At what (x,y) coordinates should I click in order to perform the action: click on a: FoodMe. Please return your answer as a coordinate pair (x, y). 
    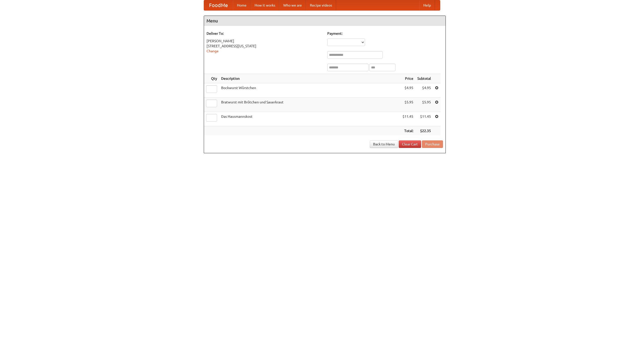
    Looking at the image, I should click on (218, 6).